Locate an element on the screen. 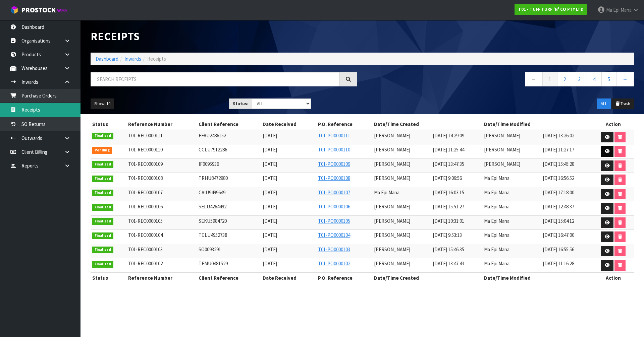  span: SO0093291 is located at coordinates (210, 250).